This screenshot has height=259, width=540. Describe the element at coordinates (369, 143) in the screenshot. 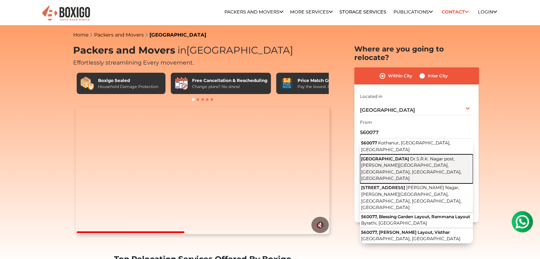

I see `span: 560077` at that location.